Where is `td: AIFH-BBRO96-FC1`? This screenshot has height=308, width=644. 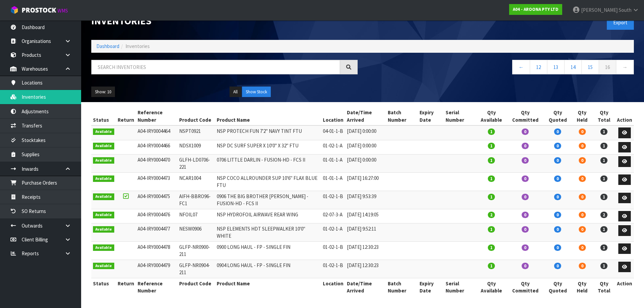
td: AIFH-BBRO96-FC1 is located at coordinates (196, 200).